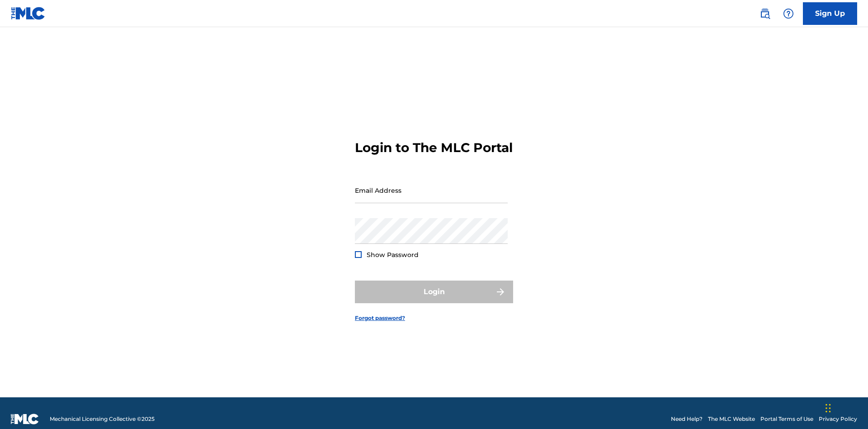 The width and height of the screenshot is (868, 429). What do you see at coordinates (25, 419) in the screenshot?
I see `img: logo` at bounding box center [25, 419].